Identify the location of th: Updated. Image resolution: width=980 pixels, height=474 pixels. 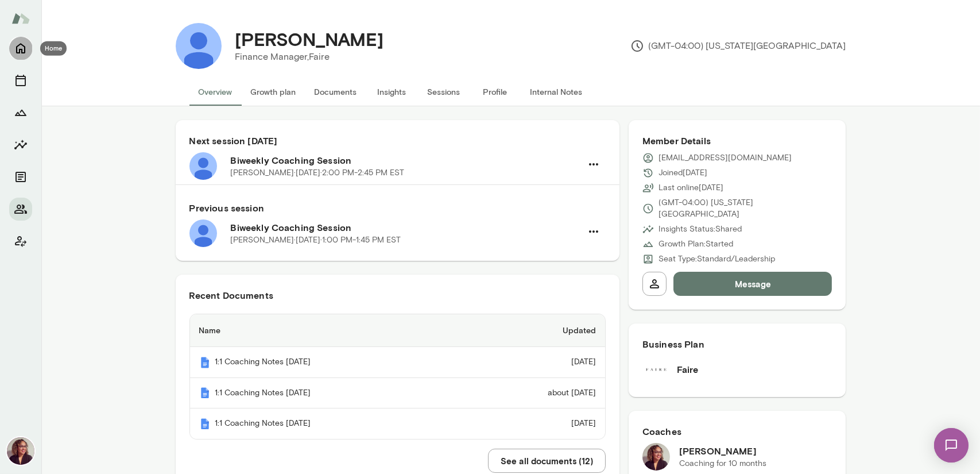
(535, 330).